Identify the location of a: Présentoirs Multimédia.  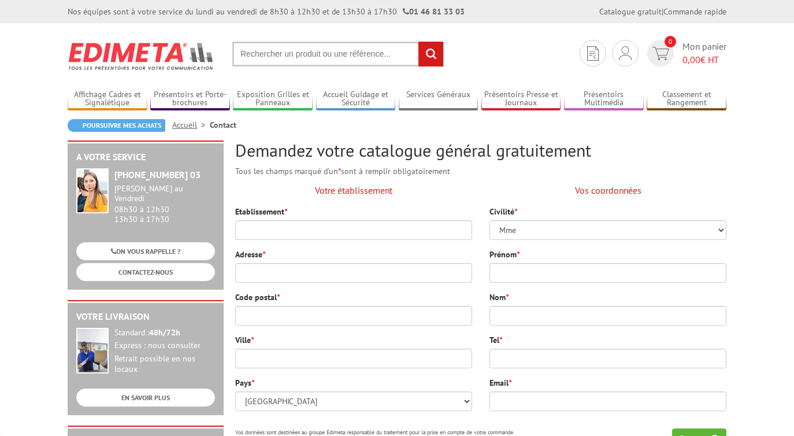
(604, 99).